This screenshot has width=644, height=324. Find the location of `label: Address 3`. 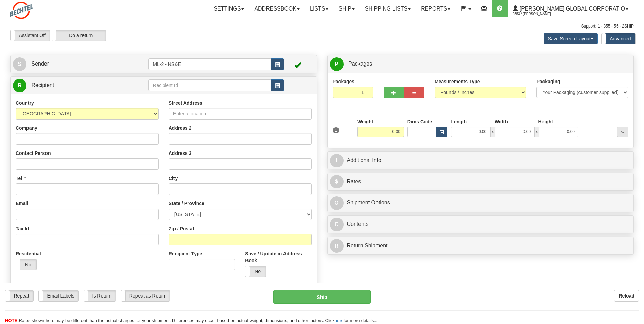

label: Address 3 is located at coordinates (180, 153).